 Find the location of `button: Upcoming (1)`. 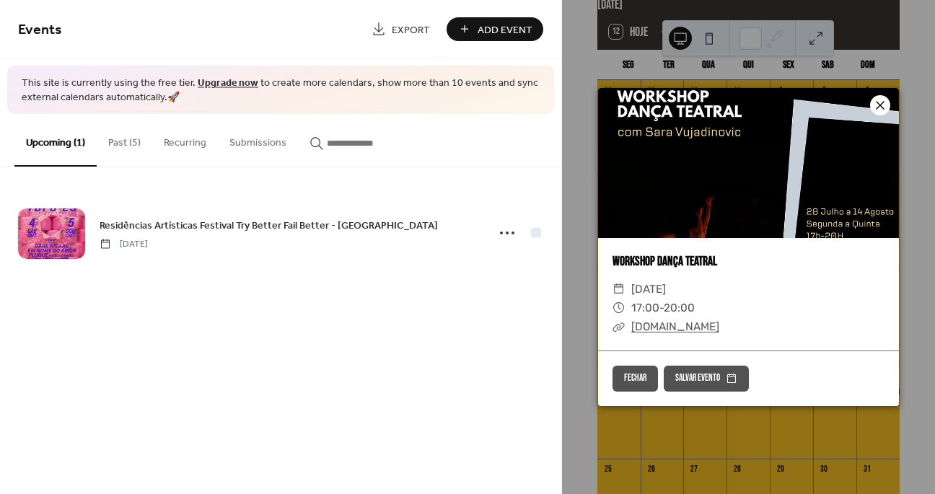

button: Upcoming (1) is located at coordinates (56, 140).